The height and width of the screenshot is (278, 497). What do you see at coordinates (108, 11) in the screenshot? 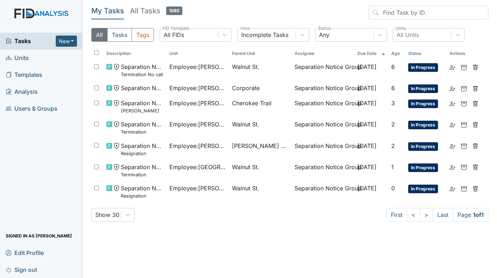
I see `h5: My Tasks` at bounding box center [108, 11].